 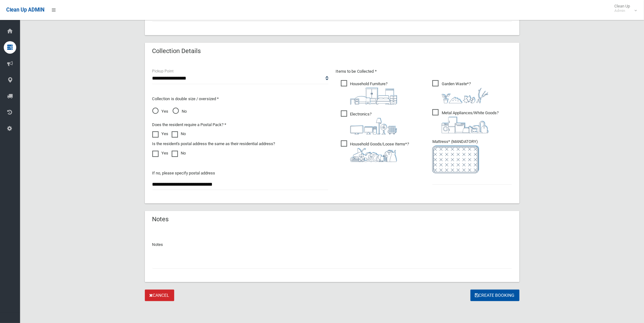 I want to click on p: Collection is double size / oversized *, so click(x=240, y=99).